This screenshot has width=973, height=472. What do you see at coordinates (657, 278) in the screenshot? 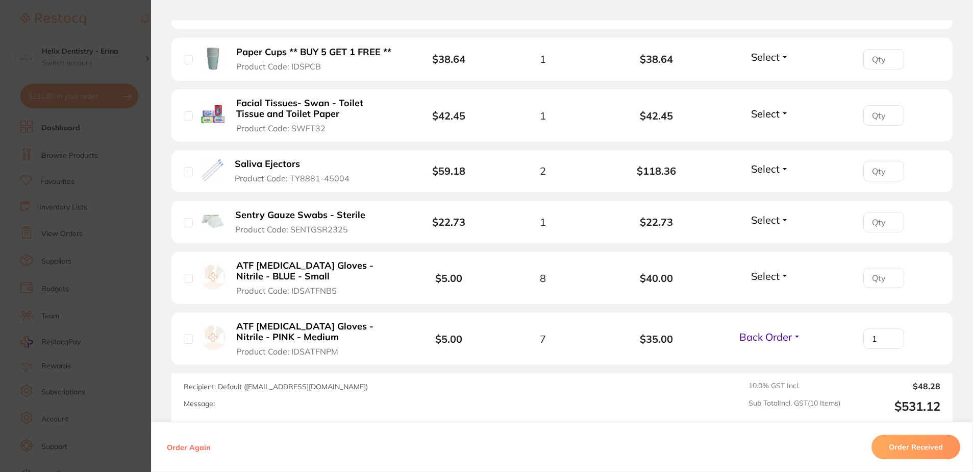
I see `b: $40.00` at bounding box center [657, 278].